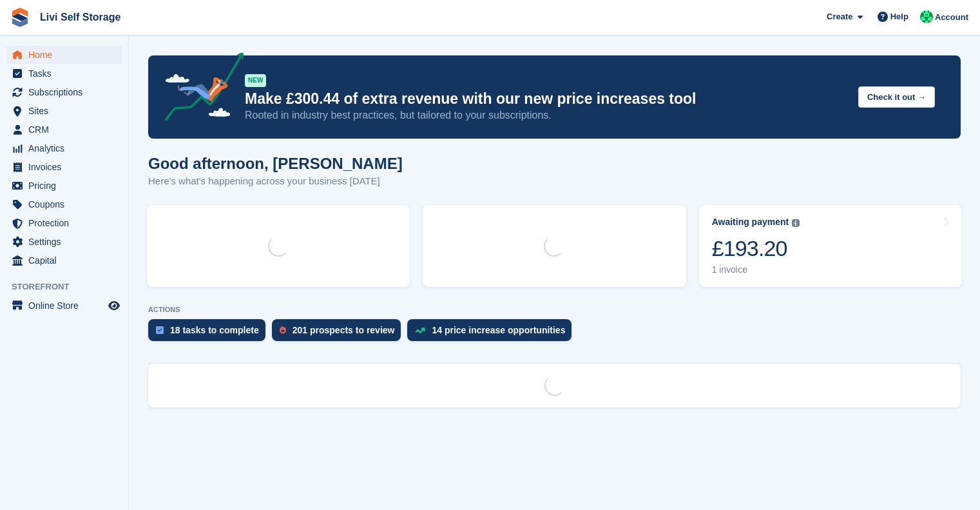 This screenshot has height=510, width=980. Describe the element at coordinates (283, 330) in the screenshot. I see `img: prospect-51fa495bee0391a8d652442698ab0144808aea92771e9ea1ae160a38d050c398.svg` at that location.